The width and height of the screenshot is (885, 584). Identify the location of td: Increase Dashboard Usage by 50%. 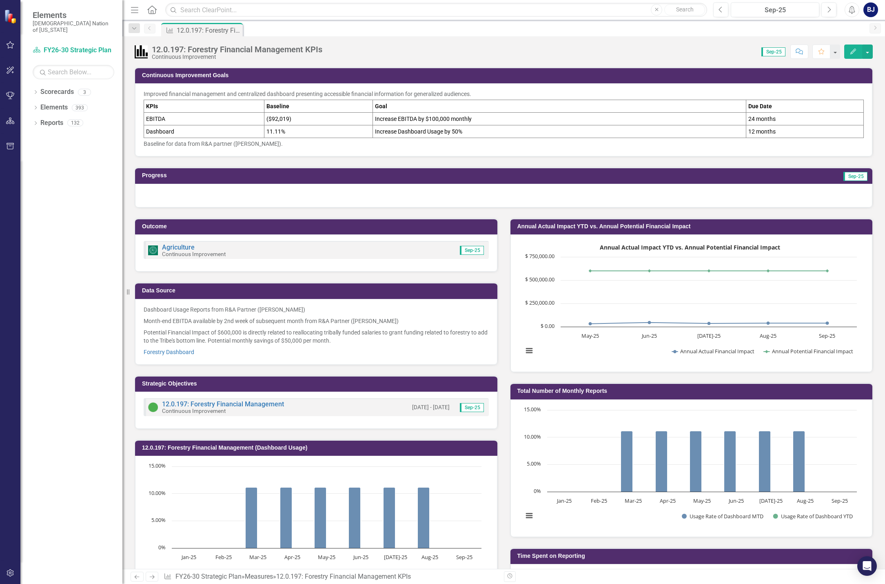
(559, 131).